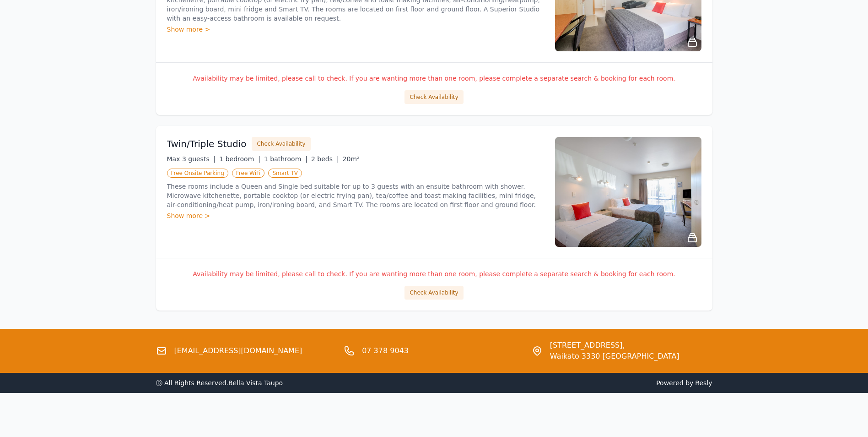 This screenshot has width=868, height=437. Describe the element at coordinates (191, 159) in the screenshot. I see `span: Max 3 guests |` at that location.